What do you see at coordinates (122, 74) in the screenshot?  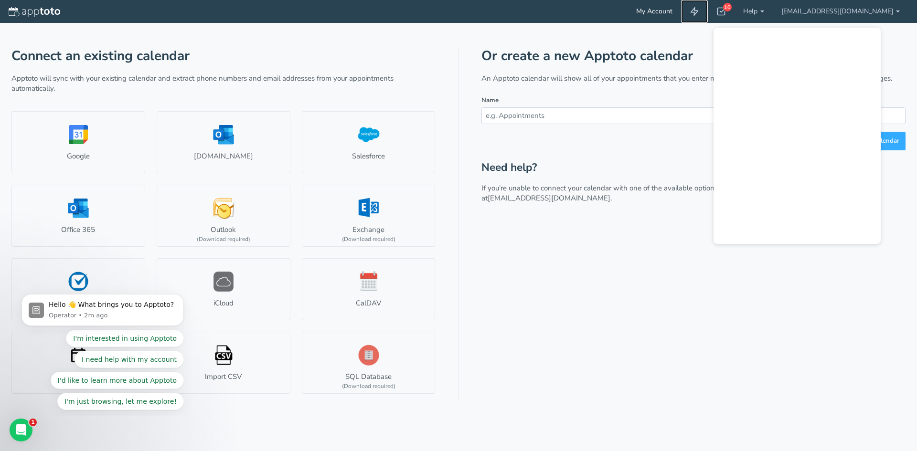 I see `button: Quick reply: I need help with my account` at bounding box center [122, 74].